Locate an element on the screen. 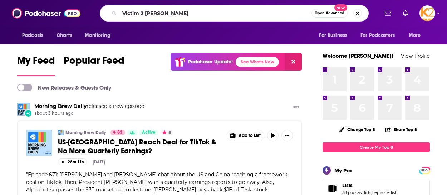 The image size is (447, 195). span: about 3 hours ago is located at coordinates (89, 113).